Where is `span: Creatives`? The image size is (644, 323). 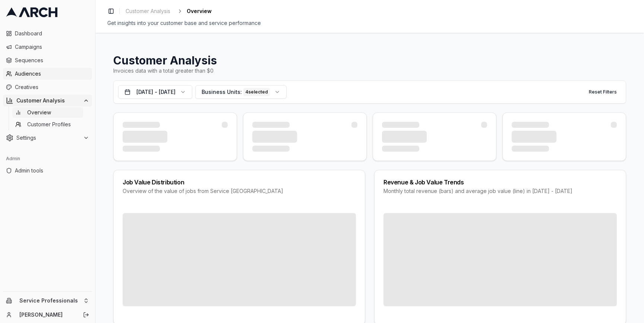 span: Creatives is located at coordinates (52, 87).